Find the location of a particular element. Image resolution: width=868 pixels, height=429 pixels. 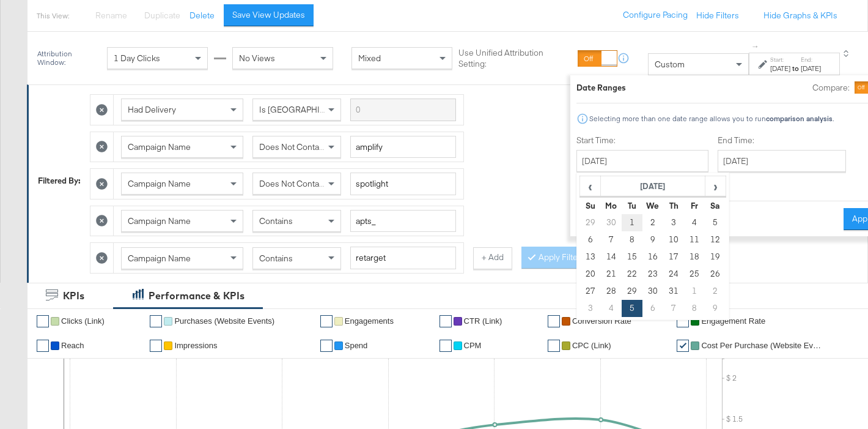

td: 26 is located at coordinates (715, 274).